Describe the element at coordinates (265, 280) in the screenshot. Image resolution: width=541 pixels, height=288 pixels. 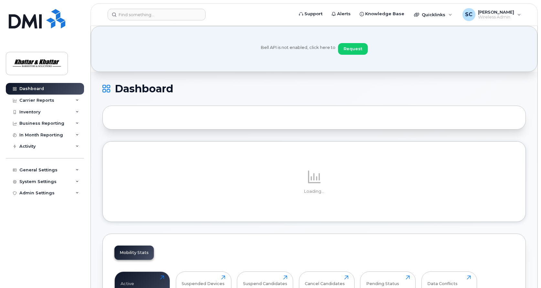
I see `div: Suspend Candidates` at that location.